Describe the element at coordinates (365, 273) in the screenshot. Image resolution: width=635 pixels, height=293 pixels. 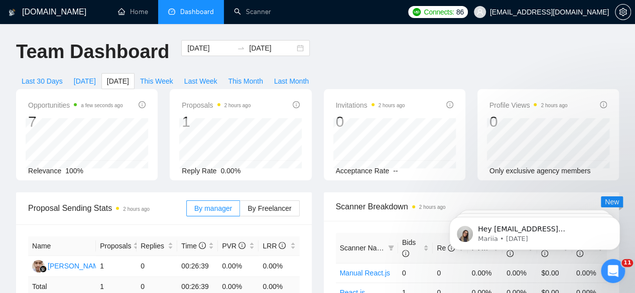
I see `a: Manual React.js` at that location.